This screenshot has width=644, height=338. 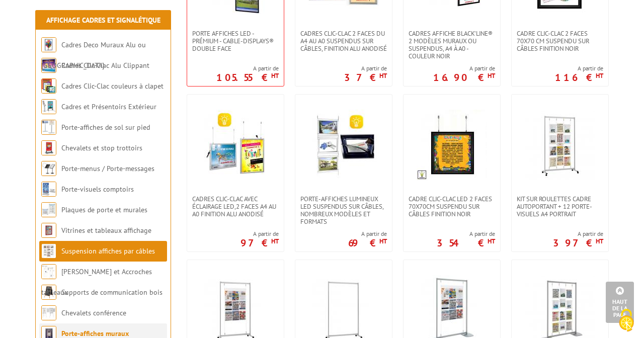 I want to click on p: 105.55 €, so click(x=248, y=77).